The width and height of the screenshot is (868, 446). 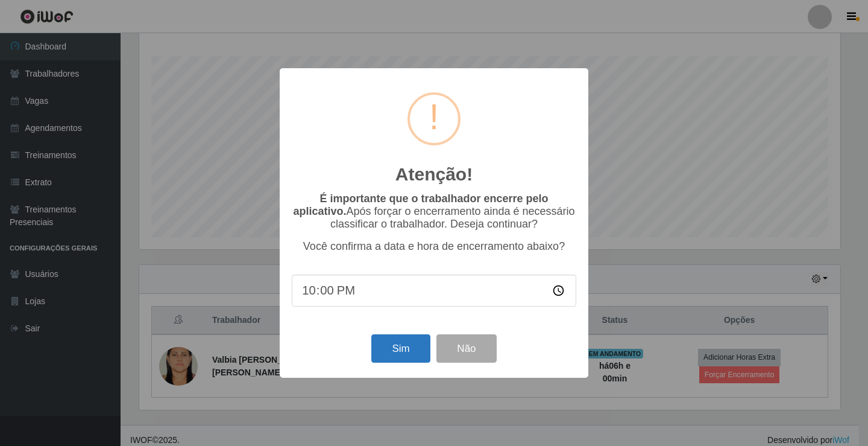 I want to click on button: Sim, so click(x=400, y=348).